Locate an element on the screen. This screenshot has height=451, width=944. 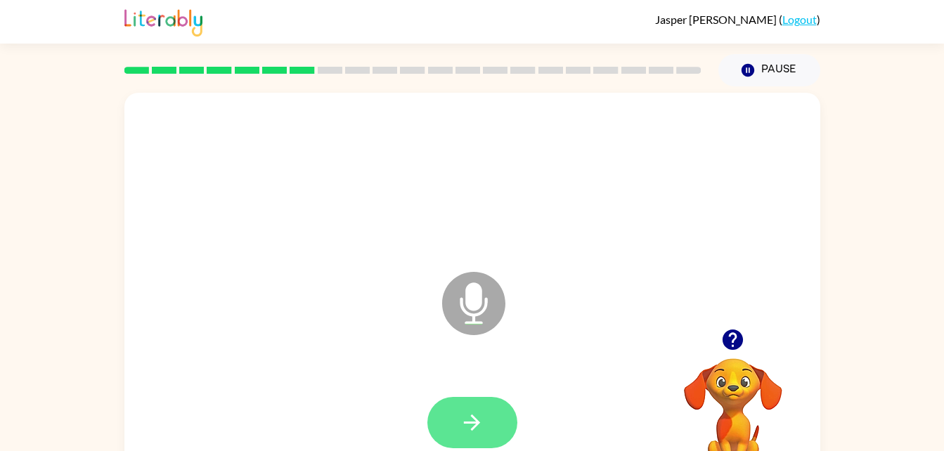
button: Pause is located at coordinates (769, 70).